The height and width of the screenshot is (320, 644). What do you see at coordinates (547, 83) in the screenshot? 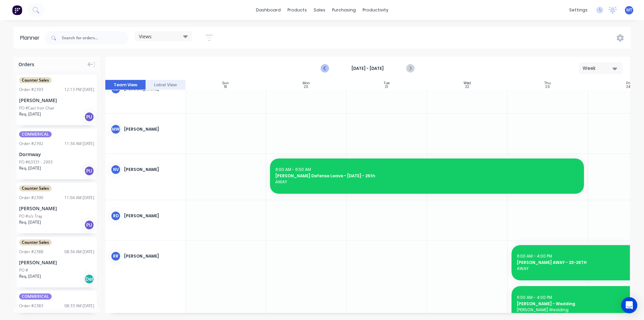
I see `div: Thu` at bounding box center [547, 83].